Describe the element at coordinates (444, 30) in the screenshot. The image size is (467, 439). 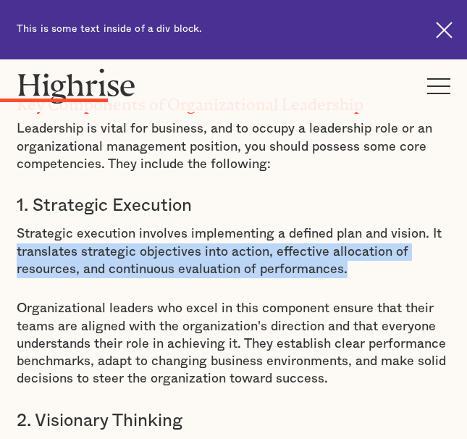
I see `img: Cross icon` at that location.